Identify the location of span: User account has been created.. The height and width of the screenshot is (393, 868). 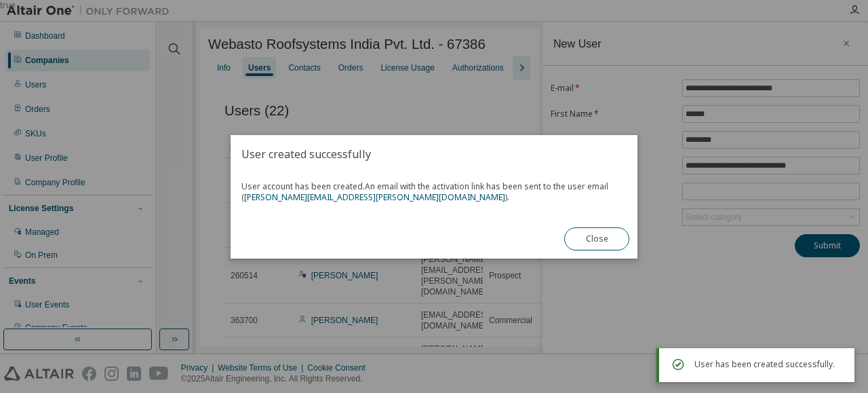
(434, 192).